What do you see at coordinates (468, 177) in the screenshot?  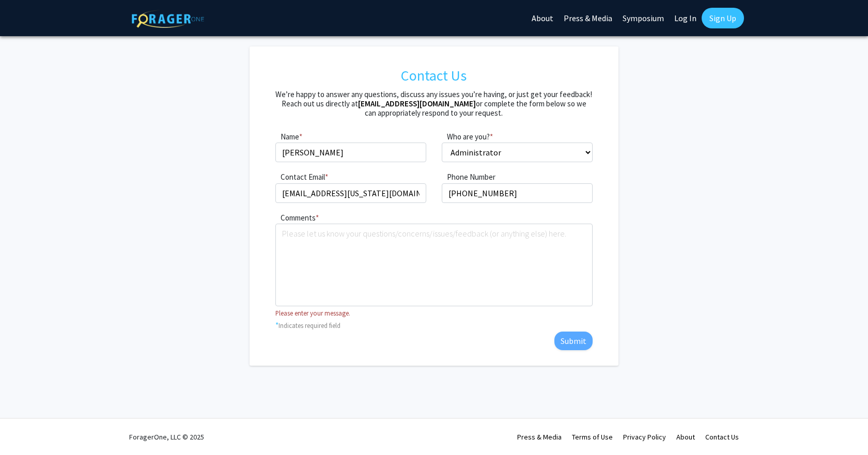 I see `label: Phone Number` at bounding box center [468, 177].